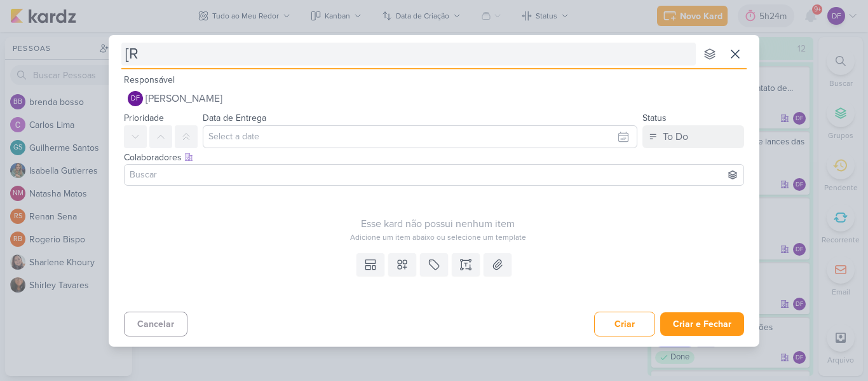  Describe the element at coordinates (135, 99) in the screenshot. I see `p: DF` at that location.